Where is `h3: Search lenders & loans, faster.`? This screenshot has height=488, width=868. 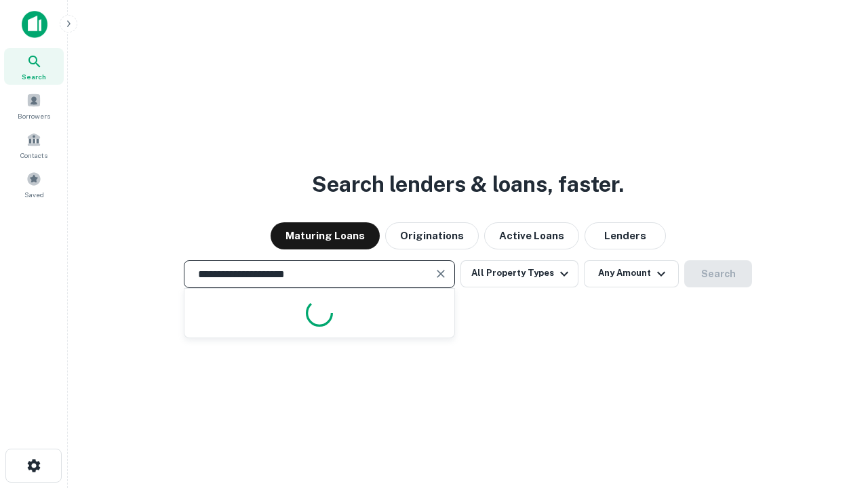 h3: Search lenders & loans, faster. is located at coordinates (467, 184).